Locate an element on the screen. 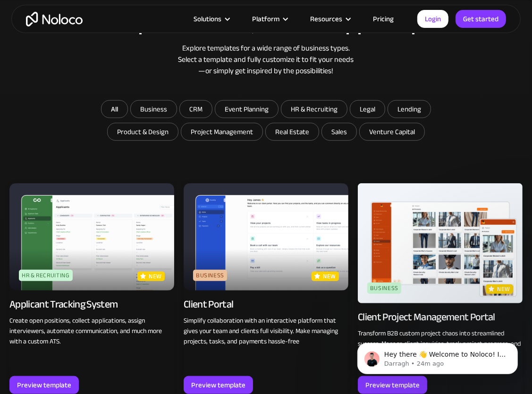  div: HR & Recruiting is located at coordinates (46, 275).